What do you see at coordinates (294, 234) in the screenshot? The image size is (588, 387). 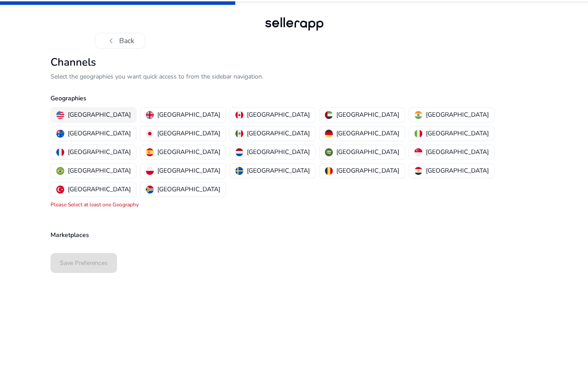 I see `p: Marketplaces` at bounding box center [294, 234].